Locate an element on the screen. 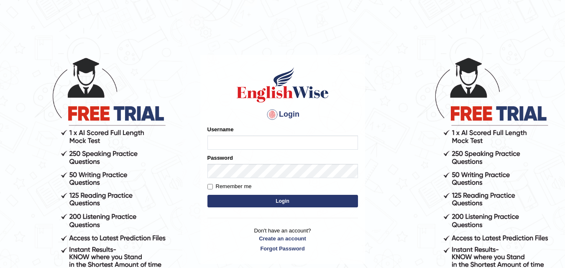 This screenshot has height=268, width=565. button: Login is located at coordinates (283, 201).